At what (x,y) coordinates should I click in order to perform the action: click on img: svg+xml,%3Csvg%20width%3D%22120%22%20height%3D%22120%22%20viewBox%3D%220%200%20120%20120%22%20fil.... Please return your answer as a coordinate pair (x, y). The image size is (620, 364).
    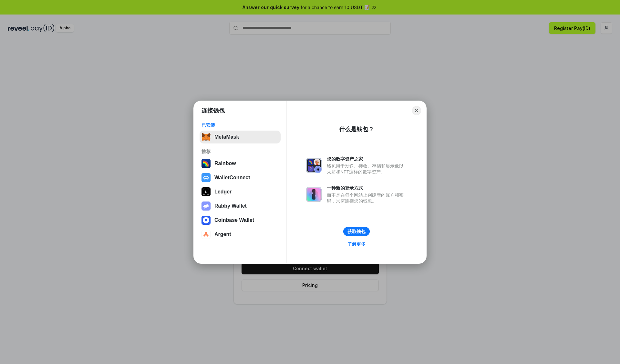
    Looking at the image, I should click on (206, 164).